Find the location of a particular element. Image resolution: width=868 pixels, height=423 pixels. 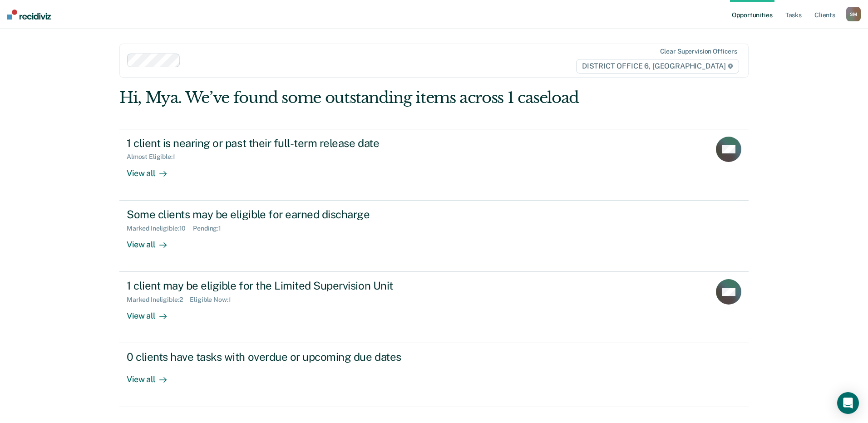

div: Clear supervision officers is located at coordinates (699, 51).